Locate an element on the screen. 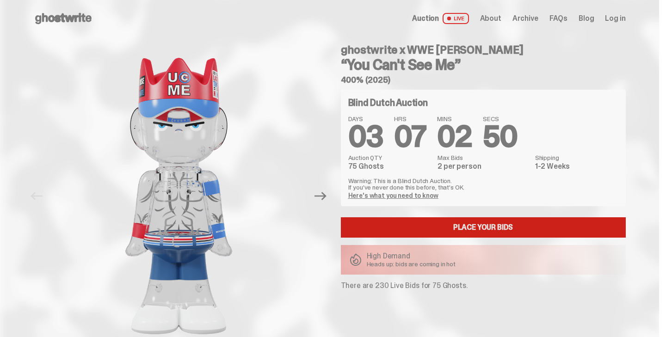 This screenshot has width=666, height=337. dd: 1-2 Weeks is located at coordinates (577, 167).